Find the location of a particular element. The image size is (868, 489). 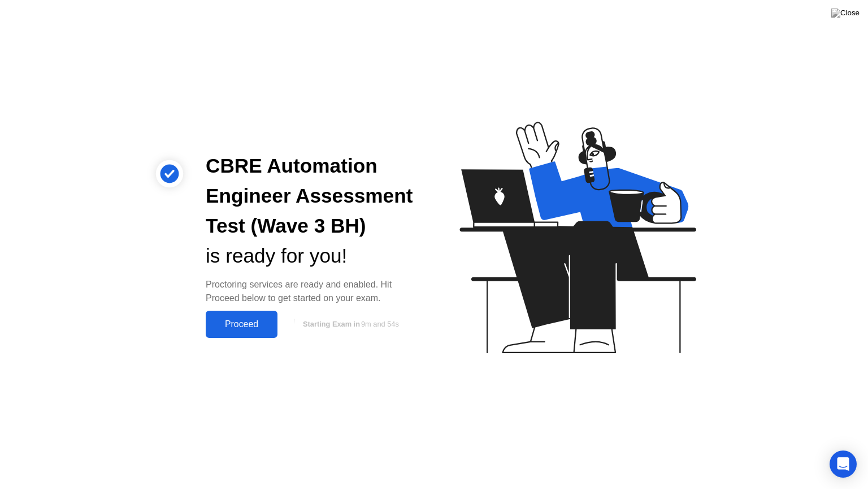

div: CBRE Automation Engineer Assessment Test (Wave 3 BH) is located at coordinates (311, 196).